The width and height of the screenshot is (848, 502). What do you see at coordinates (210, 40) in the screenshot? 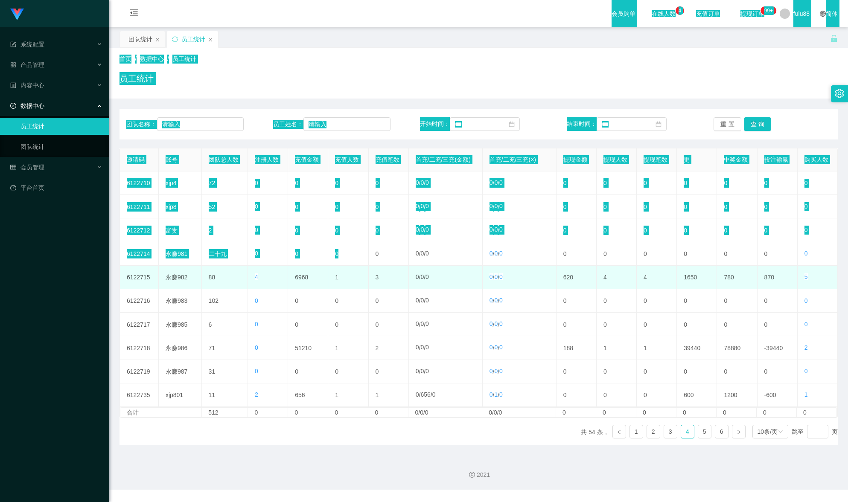
I see `i: 图标： 关闭` at bounding box center [210, 40].